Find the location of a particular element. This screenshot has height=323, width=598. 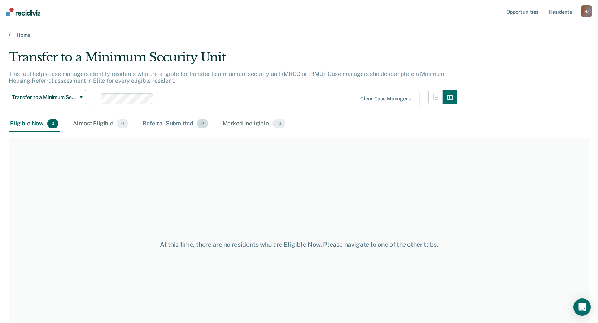

div: At this time, there are no residents who are Eligible Now. Please navigate to one of the other tabs. is located at coordinates (299, 244).